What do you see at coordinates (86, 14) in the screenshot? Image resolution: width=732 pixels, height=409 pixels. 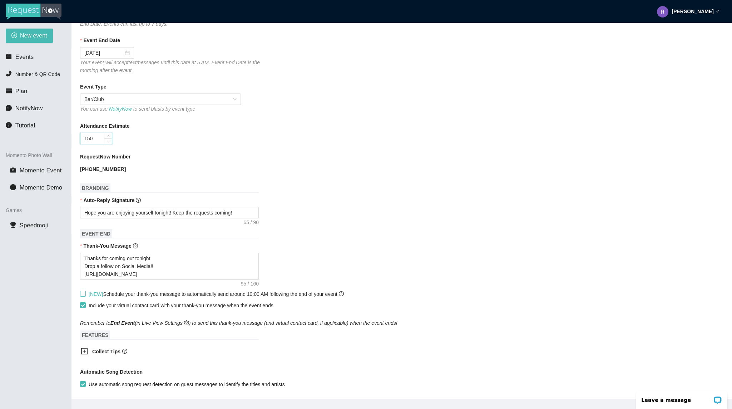 I see `button: Open LiveChat chat widget` at bounding box center [86, 14].